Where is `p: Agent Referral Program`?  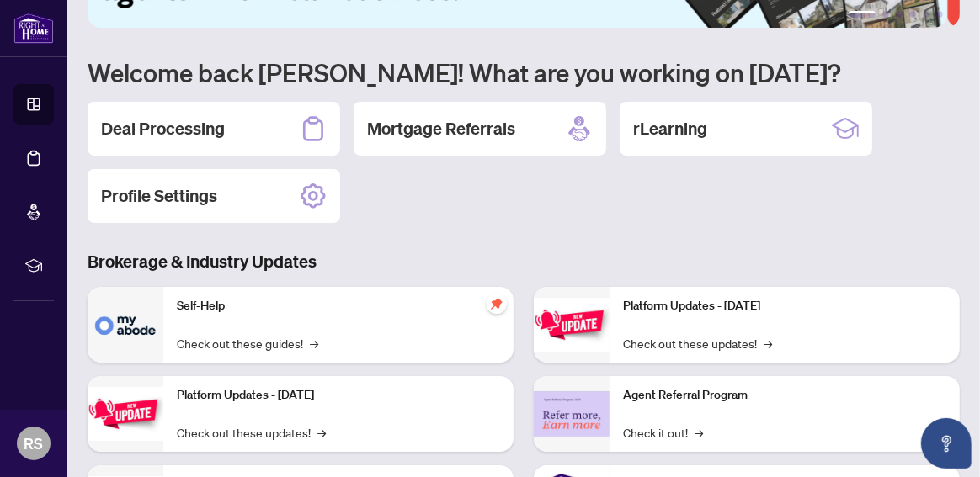 p: Agent Referral Program is located at coordinates (785, 395).